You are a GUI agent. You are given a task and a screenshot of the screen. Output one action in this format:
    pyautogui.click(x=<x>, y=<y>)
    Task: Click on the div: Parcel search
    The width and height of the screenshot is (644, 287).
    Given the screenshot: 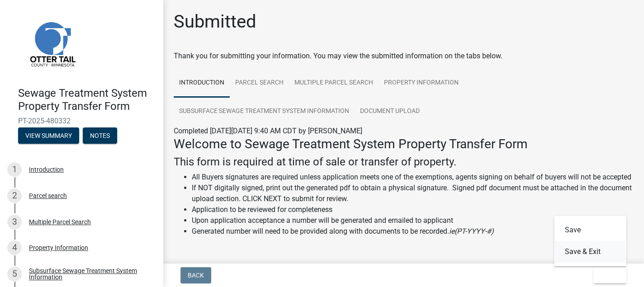 What is the action you would take?
    pyautogui.click(x=48, y=196)
    